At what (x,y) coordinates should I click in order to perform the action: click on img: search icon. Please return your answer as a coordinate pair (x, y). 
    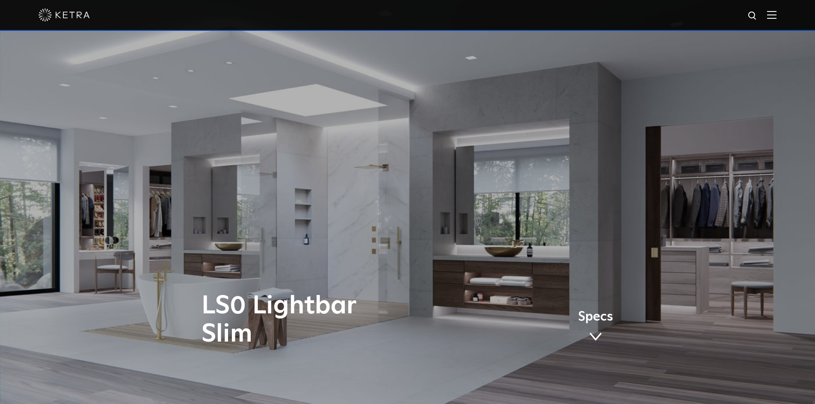
    Looking at the image, I should click on (753, 16).